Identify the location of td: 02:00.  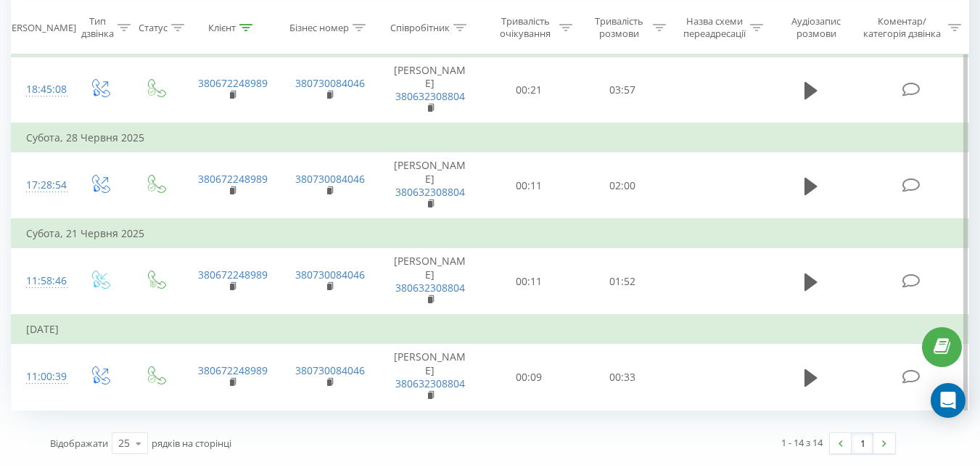
(622, 186).